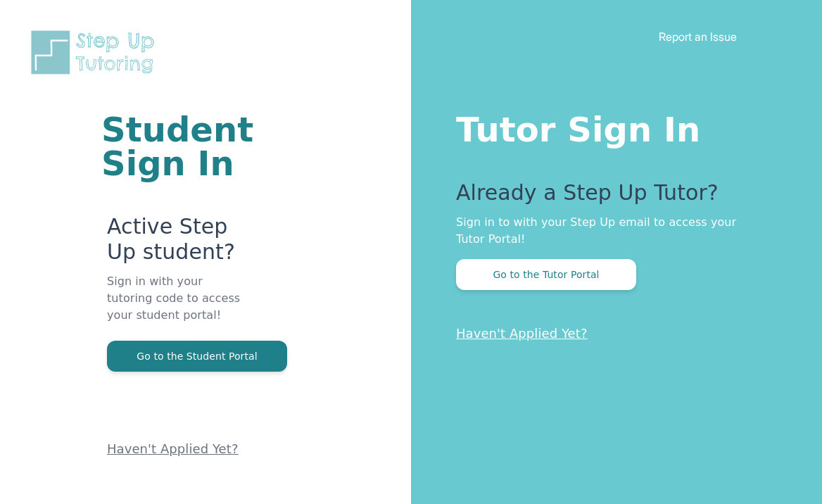 The image size is (822, 504). Describe the element at coordinates (697, 37) in the screenshot. I see `a: Report an Issue` at that location.